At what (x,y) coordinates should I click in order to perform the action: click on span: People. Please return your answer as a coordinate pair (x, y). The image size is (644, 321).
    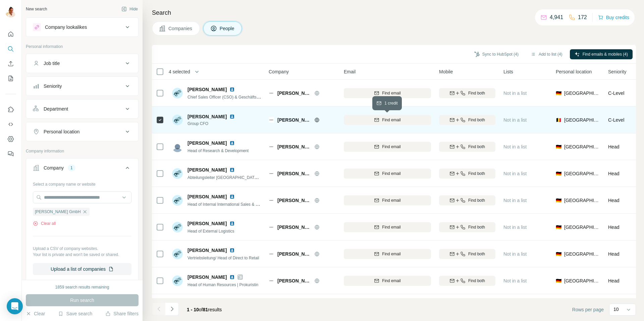
    Looking at the image, I should click on (227, 28).